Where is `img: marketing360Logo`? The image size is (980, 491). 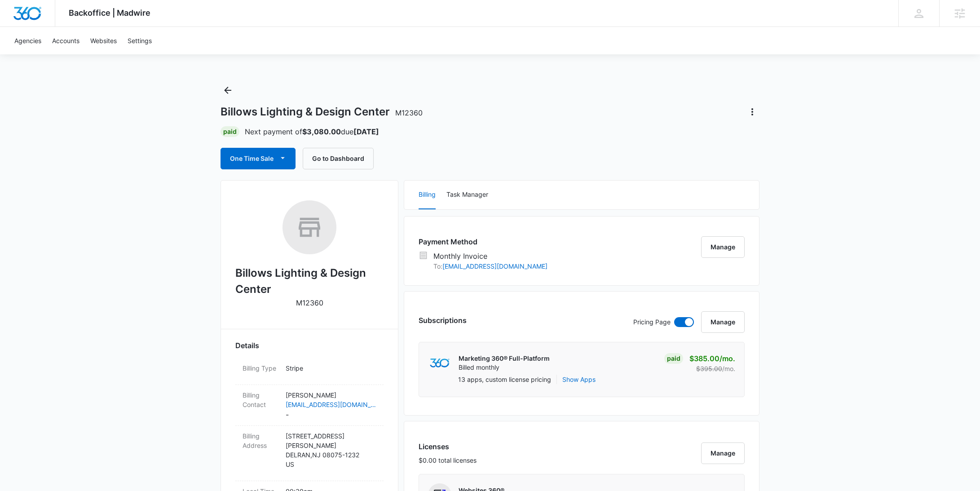 img: marketing360Logo is located at coordinates (440, 363).